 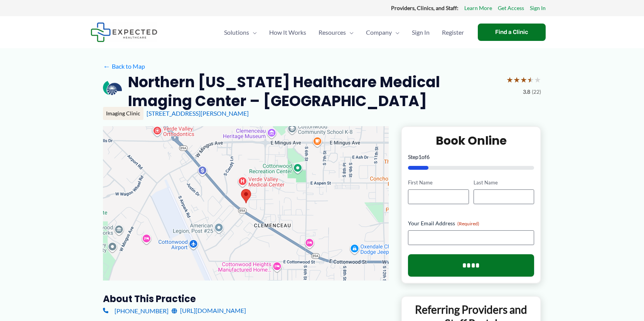 What do you see at coordinates (288, 32) in the screenshot?
I see `a: How It Works` at bounding box center [288, 32].